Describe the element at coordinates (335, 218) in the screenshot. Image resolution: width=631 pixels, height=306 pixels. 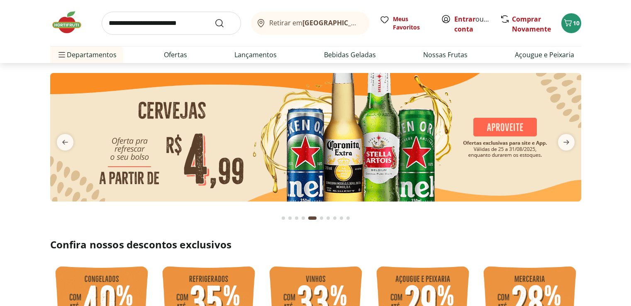
I see `button: Go to page 8 from fs-carousel` at that location.